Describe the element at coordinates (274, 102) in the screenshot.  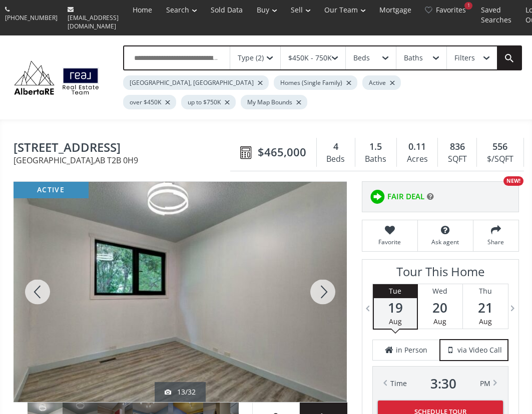
I see `div: My Map Bounds` at that location.